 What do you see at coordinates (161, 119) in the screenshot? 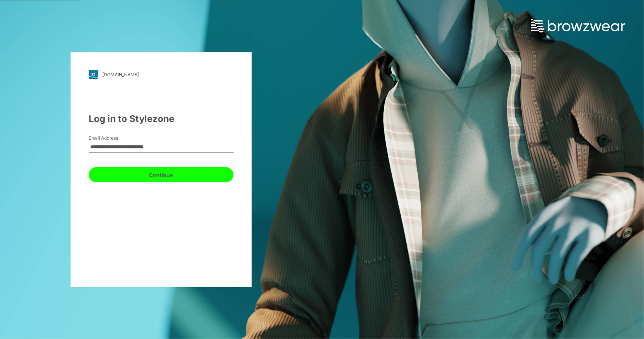
I see `div: Log in to Stylezone` at bounding box center [161, 119].